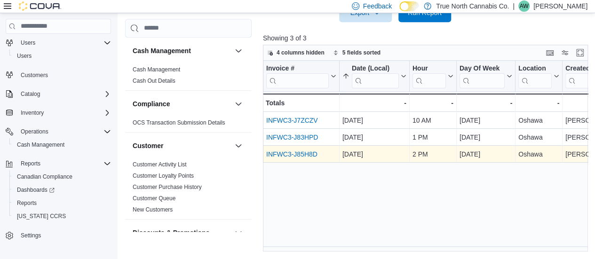 The image size is (595, 259). What do you see at coordinates (535, 68) in the screenshot?
I see `div: Location` at bounding box center [535, 68].